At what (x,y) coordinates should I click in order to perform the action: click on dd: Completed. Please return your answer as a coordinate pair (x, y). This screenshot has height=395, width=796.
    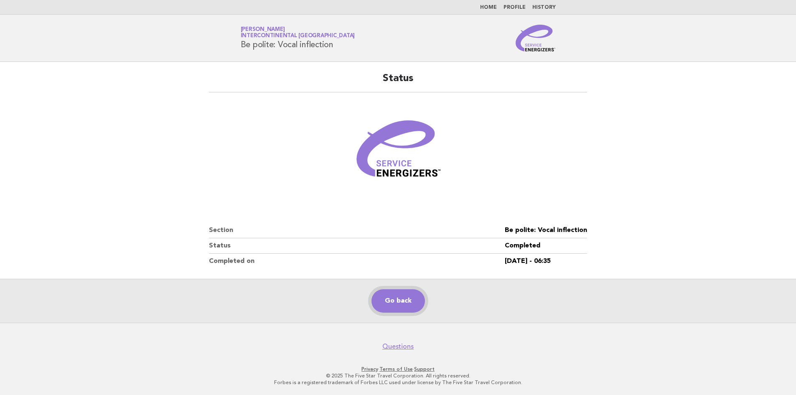
    Looking at the image, I should click on (545, 246).